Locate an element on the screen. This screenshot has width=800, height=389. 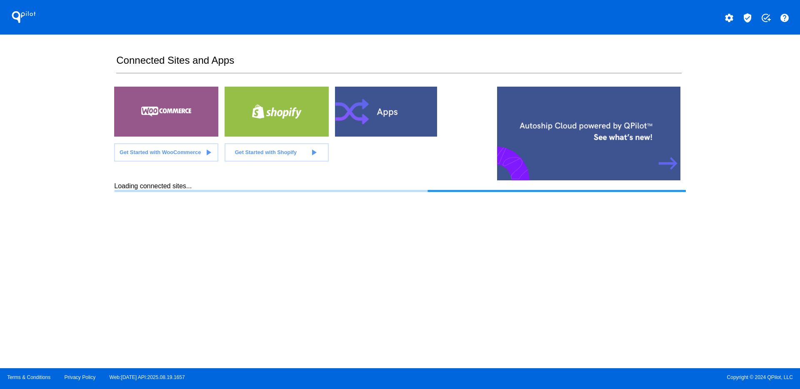
span: Get Started with WooCommerce is located at coordinates (160, 152).